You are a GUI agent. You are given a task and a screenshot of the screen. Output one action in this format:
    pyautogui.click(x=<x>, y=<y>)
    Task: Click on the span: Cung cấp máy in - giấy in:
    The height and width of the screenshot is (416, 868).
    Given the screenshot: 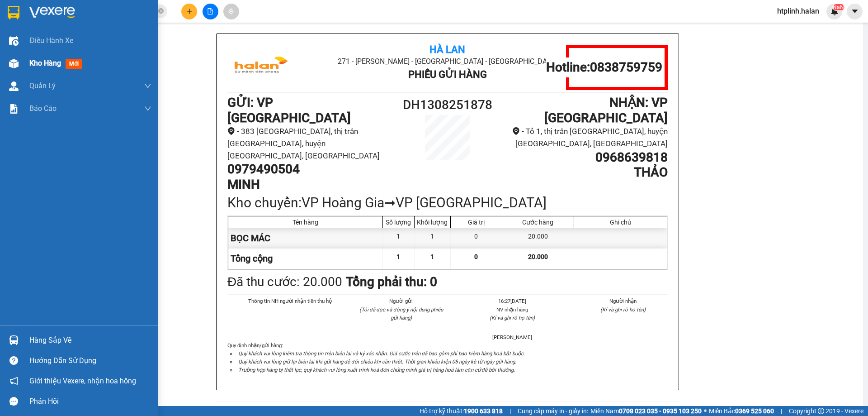 What is the action you would take?
    pyautogui.click(x=553, y=411)
    